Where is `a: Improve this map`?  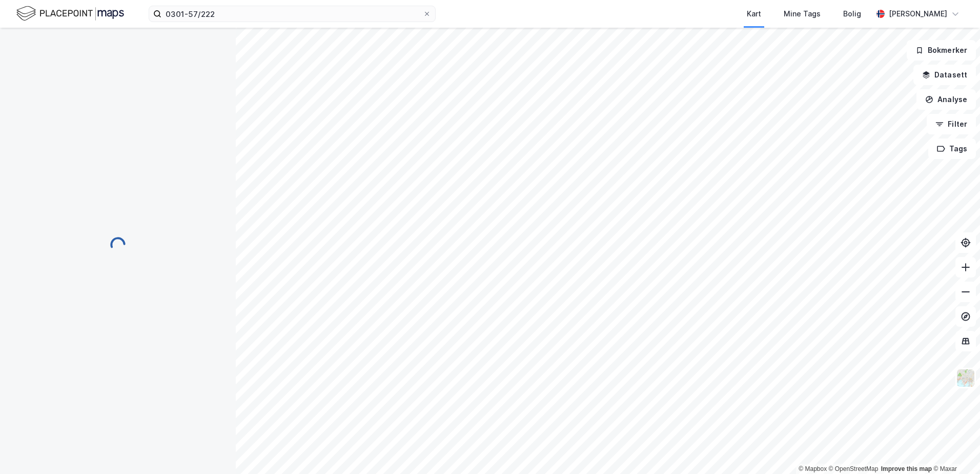
a: Improve this map is located at coordinates (906, 468).